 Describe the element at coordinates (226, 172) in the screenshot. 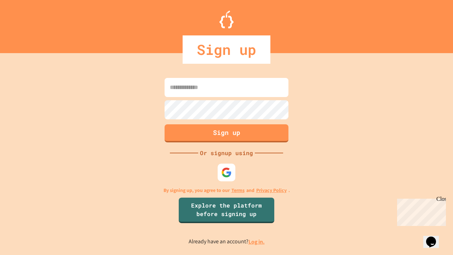

I see `img: google-icon.svg` at that location.